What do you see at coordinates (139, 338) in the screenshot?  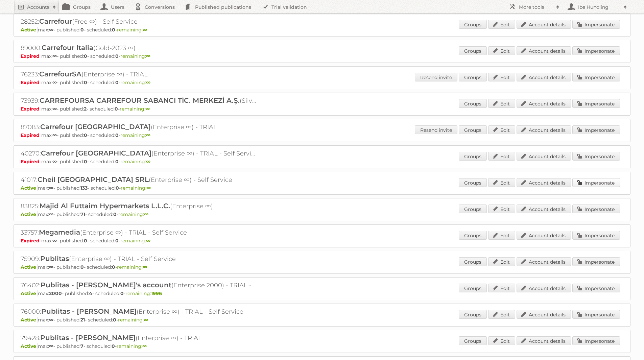 I see `h2: 79428: (Enterprise ∞) - TRIAL` at bounding box center [139, 338].